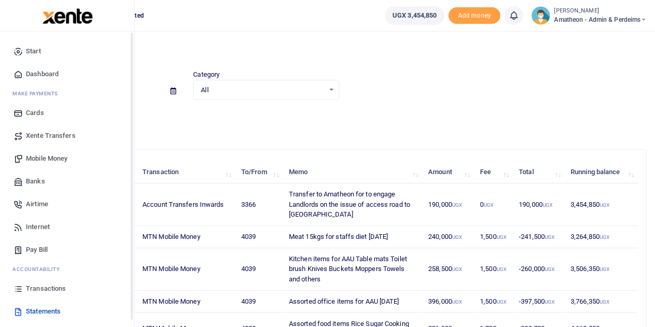 This screenshot has width=655, height=327. What do you see at coordinates (35, 181) in the screenshot?
I see `span: Banks` at bounding box center [35, 181].